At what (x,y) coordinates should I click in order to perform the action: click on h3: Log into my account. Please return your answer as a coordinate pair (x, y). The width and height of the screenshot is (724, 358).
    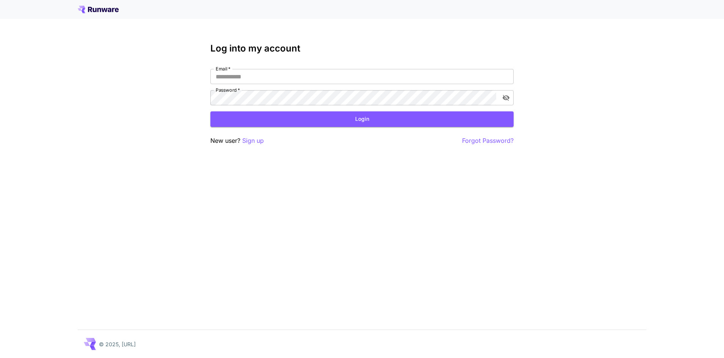
    Looking at the image, I should click on (362, 49).